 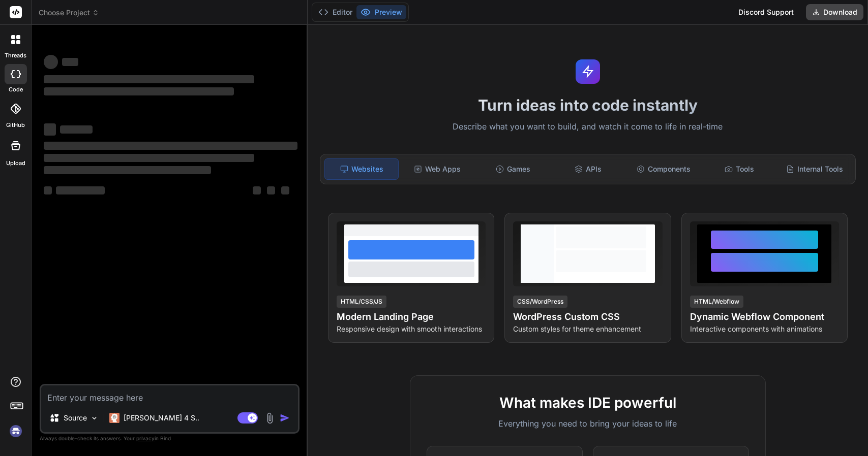 What do you see at coordinates (587, 317) in the screenshot?
I see `h4: WordPress Custom CSS` at bounding box center [587, 317].